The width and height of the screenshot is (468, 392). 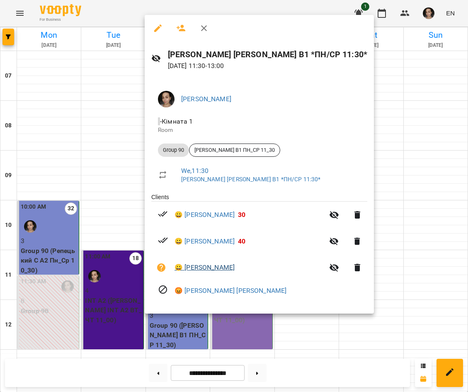 What do you see at coordinates (176, 121) in the screenshot?
I see `span: - Кімната 1` at bounding box center [176, 121].